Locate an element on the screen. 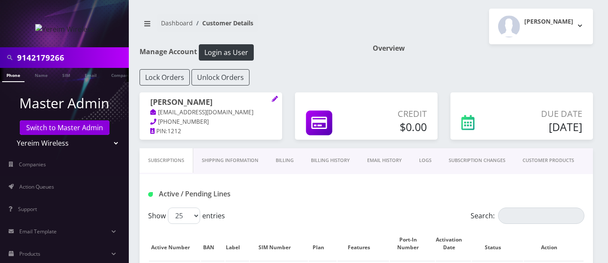 This screenshot has height=263, width=608. span: Email Template is located at coordinates (38, 231).